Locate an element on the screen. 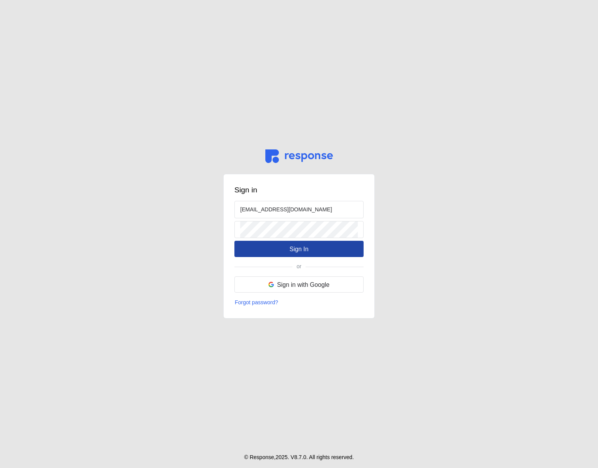  p: Forgot password? is located at coordinates (257, 303).